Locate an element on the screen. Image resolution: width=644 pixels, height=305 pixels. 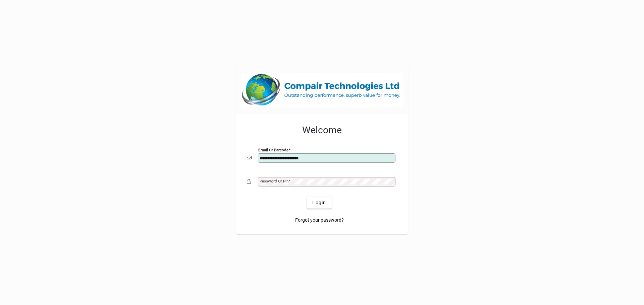
h2: Welcome is located at coordinates (322, 131).